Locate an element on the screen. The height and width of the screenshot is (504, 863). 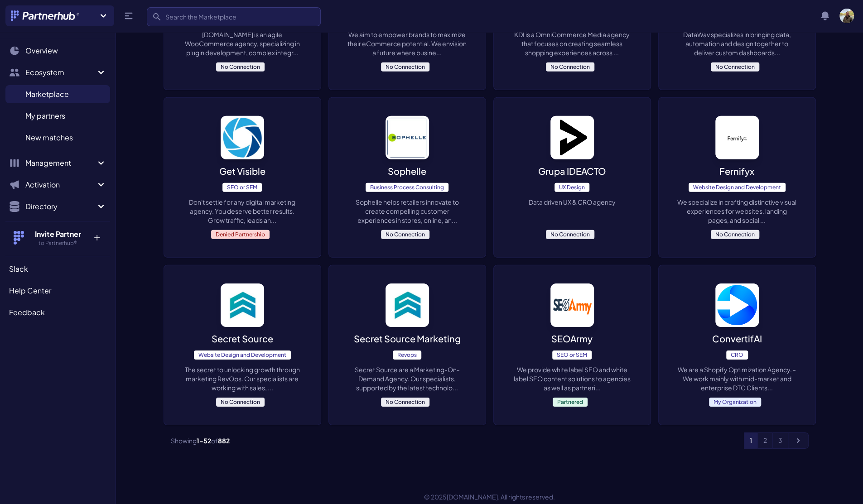
p: SEOArmy is located at coordinates (571, 339).